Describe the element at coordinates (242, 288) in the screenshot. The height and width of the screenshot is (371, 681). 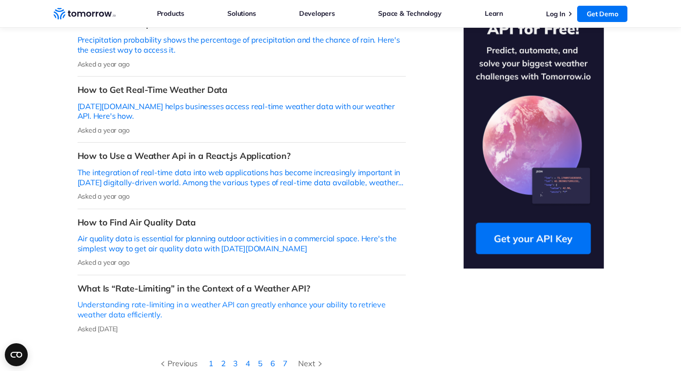
I see `h3: What Is “Rate-Limiting” in the Context of a Weather API?` at that location.